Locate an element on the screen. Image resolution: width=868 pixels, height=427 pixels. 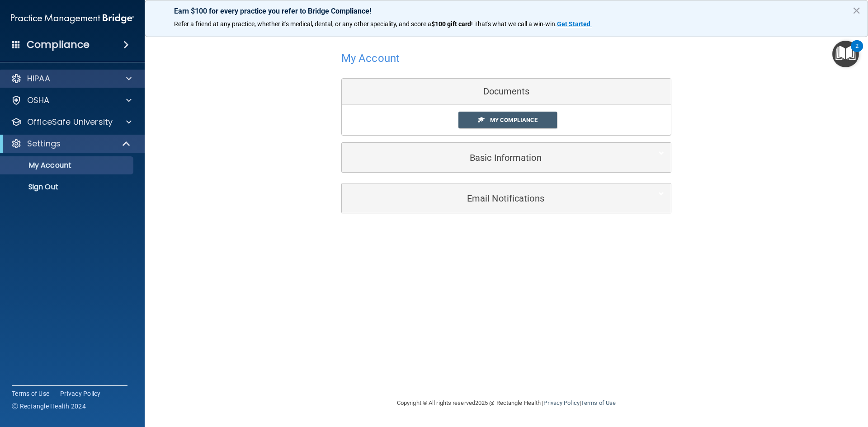
a: OSHA is located at coordinates (71, 100).